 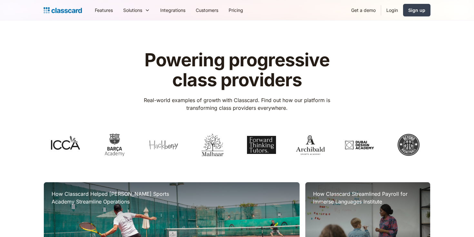 What do you see at coordinates (416, 10) in the screenshot?
I see `a: Sign up` at bounding box center [416, 10].